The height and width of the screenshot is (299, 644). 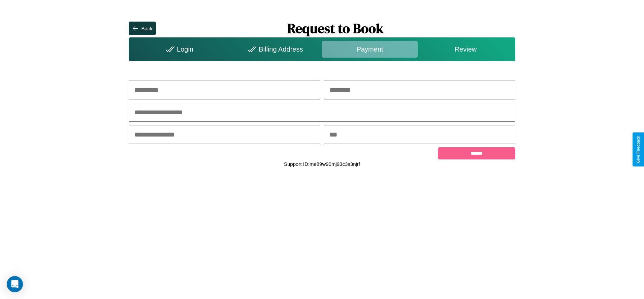 What do you see at coordinates (638, 149) in the screenshot?
I see `div: Give Feedback` at bounding box center [638, 149].